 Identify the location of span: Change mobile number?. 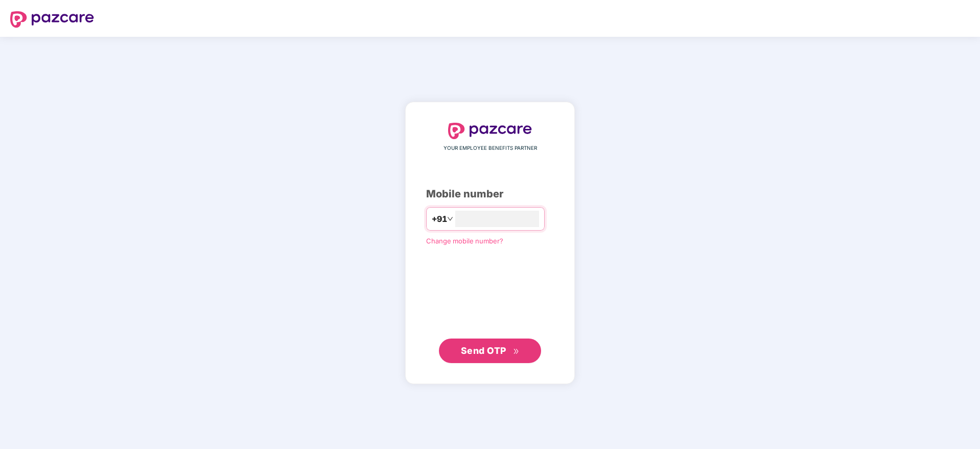
(464, 241).